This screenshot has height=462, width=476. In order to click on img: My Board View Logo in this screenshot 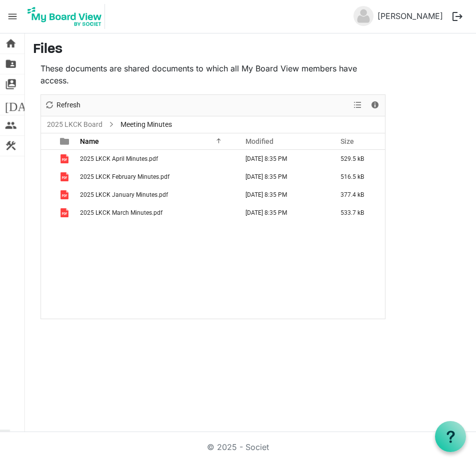, I will do `click(65, 17)`.